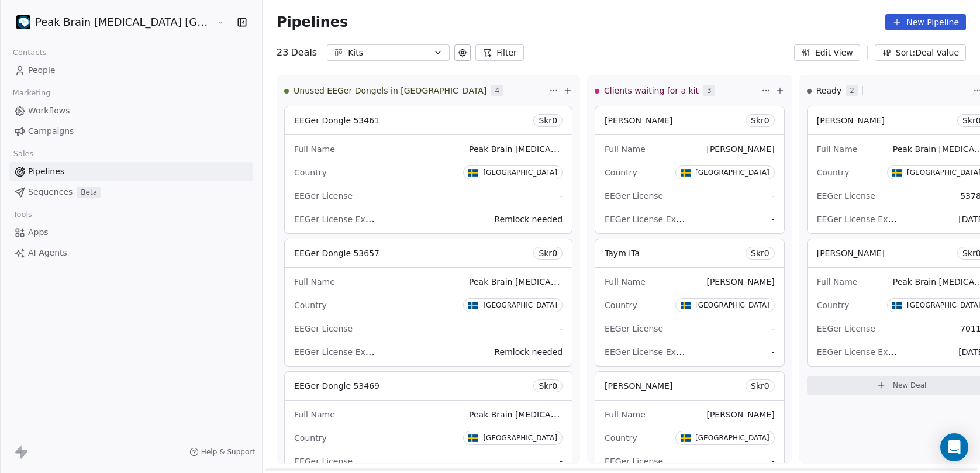 The image size is (980, 473). I want to click on span: 2, so click(852, 90).